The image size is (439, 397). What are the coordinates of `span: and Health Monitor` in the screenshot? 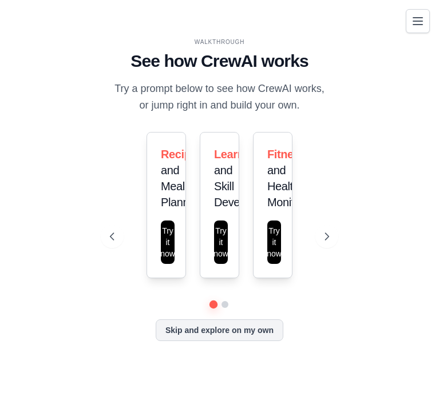 It's located at (285, 186).